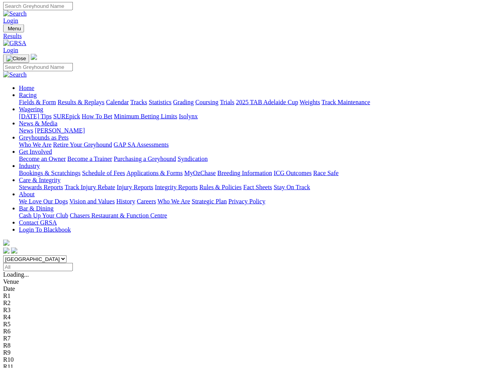 This screenshot has width=504, height=368. What do you see at coordinates (145, 116) in the screenshot?
I see `a: Minimum Betting Limits` at bounding box center [145, 116].